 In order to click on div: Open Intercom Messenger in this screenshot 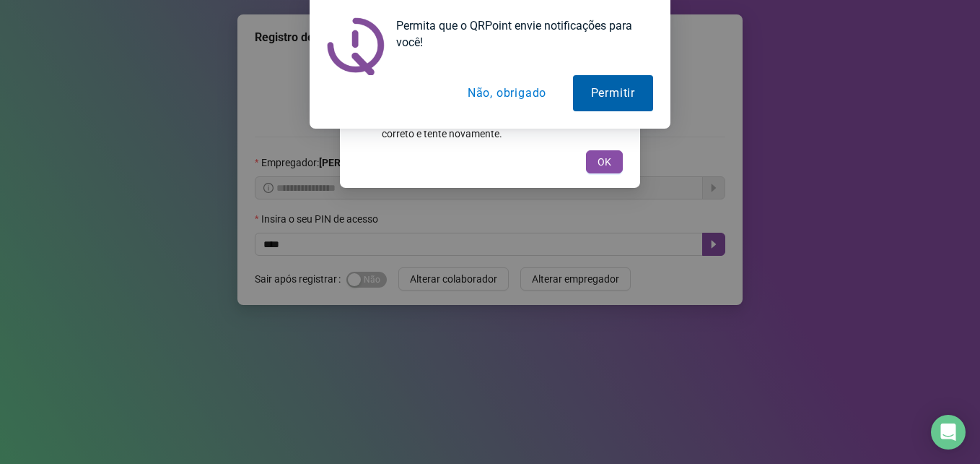, I will do `click(948, 432)`.